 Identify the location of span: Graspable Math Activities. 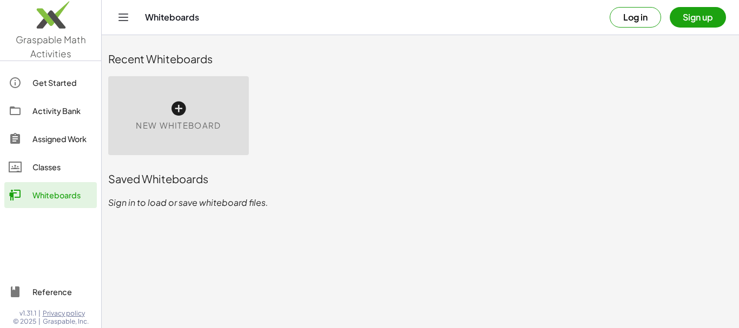
(51, 47).